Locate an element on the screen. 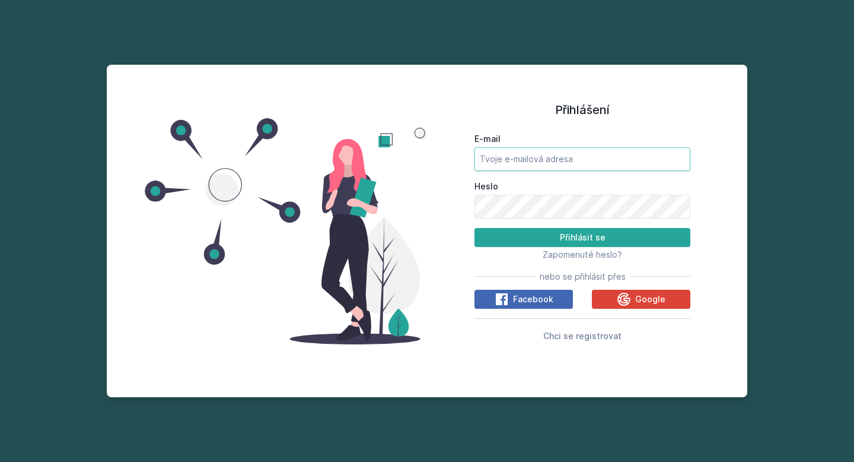  span: Chci se registrovat is located at coordinates (583, 335).